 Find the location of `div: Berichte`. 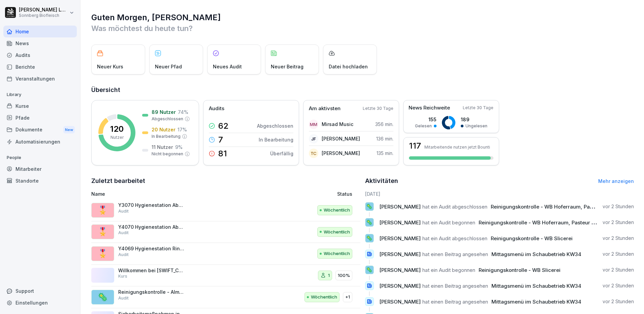

div: Berichte is located at coordinates (40, 67).